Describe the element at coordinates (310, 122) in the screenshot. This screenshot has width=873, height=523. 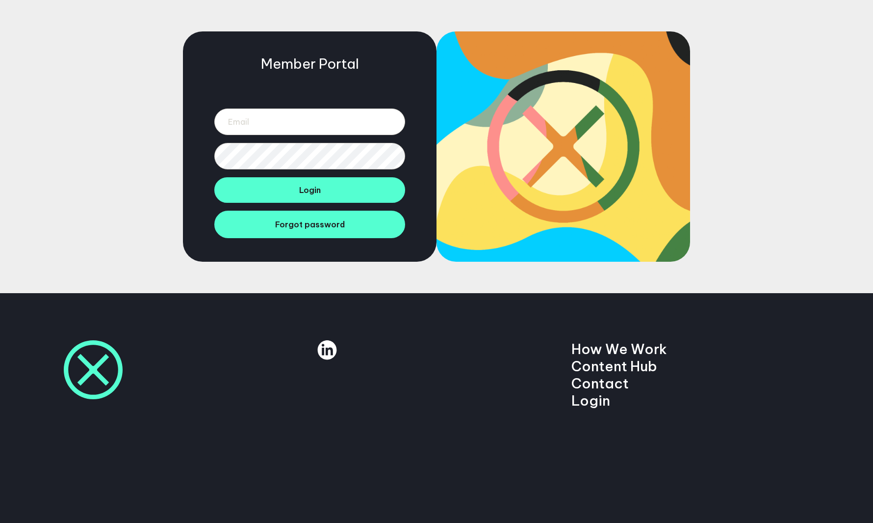
I see `input: Email` at that location.